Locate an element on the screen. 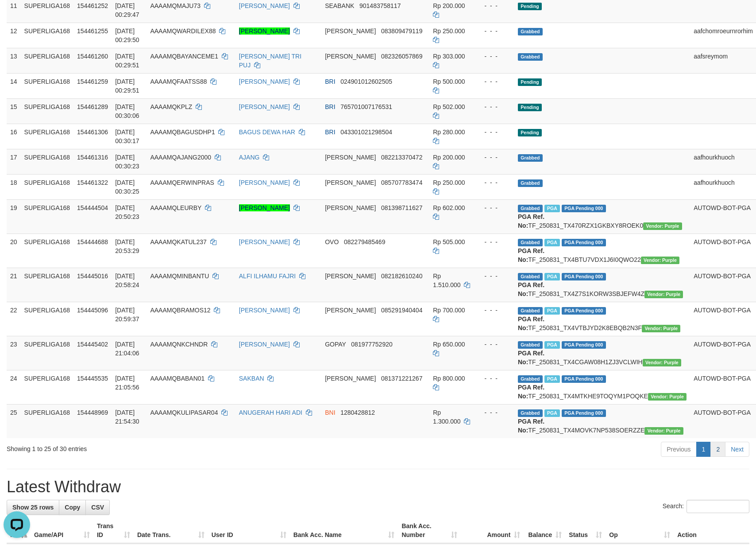 The width and height of the screenshot is (756, 545). td: TF_250831_TX4VTBJYD2K8EBQB2N3F is located at coordinates (602, 319).